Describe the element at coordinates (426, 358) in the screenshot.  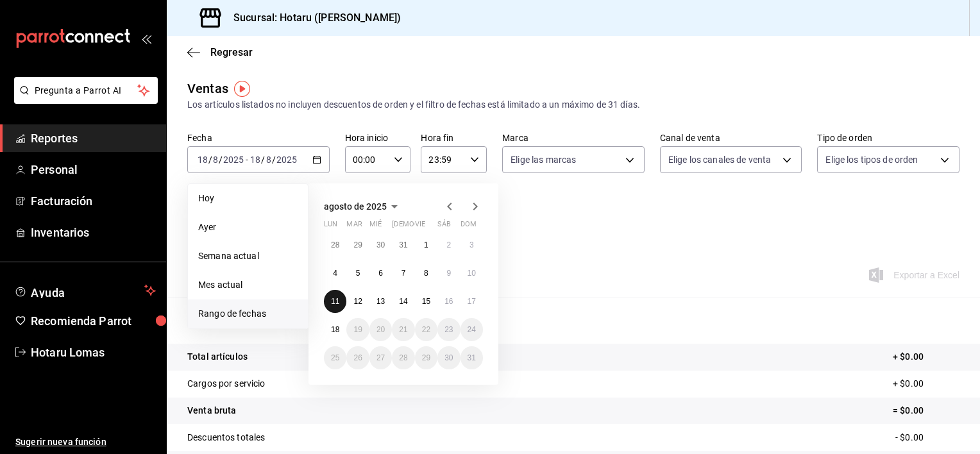
I see `button: 29 de agosto de 2025` at that location.